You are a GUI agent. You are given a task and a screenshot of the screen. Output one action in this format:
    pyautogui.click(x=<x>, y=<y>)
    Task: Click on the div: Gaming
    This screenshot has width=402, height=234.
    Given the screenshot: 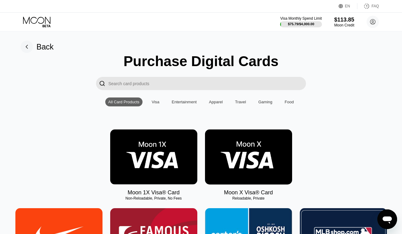 What is the action you would take?
    pyautogui.click(x=265, y=102)
    